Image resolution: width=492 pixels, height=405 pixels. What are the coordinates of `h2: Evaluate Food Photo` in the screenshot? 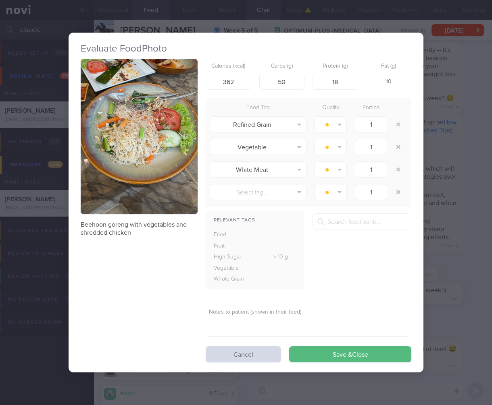 It's located at (246, 49).